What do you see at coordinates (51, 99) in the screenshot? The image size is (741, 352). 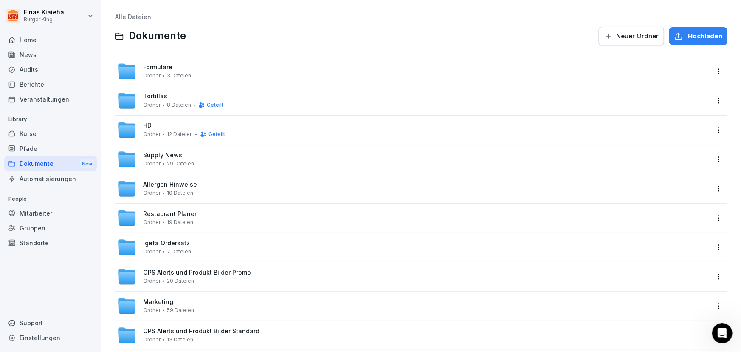 I see `div: Veranstaltungen` at bounding box center [51, 99].